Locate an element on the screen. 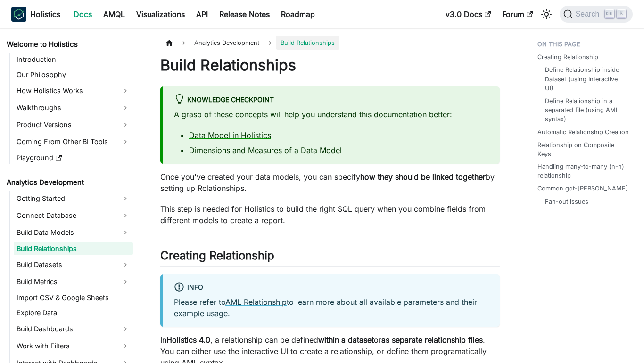 This screenshot has height=363, width=644. a: Product Versions is located at coordinates (73, 124).